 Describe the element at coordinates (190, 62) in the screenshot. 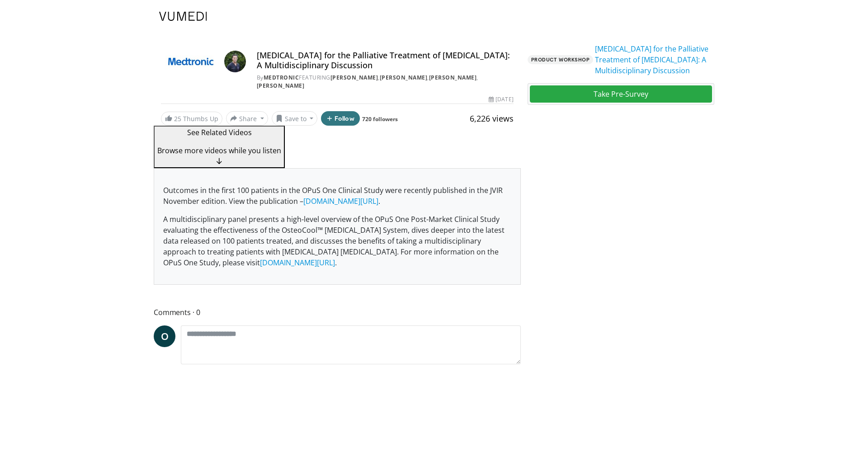

I see `img: Medtronic` at that location.